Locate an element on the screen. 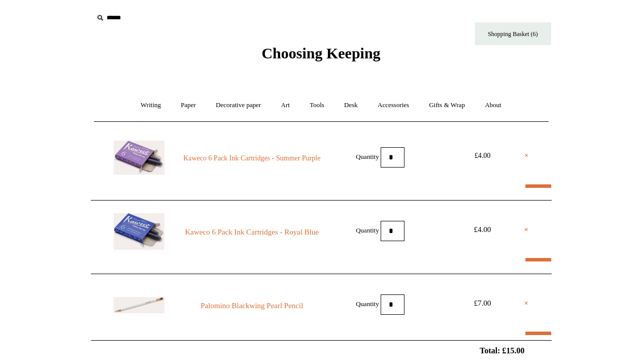 This screenshot has height=364, width=642. h2: Total: £15.00 is located at coordinates (321, 350).